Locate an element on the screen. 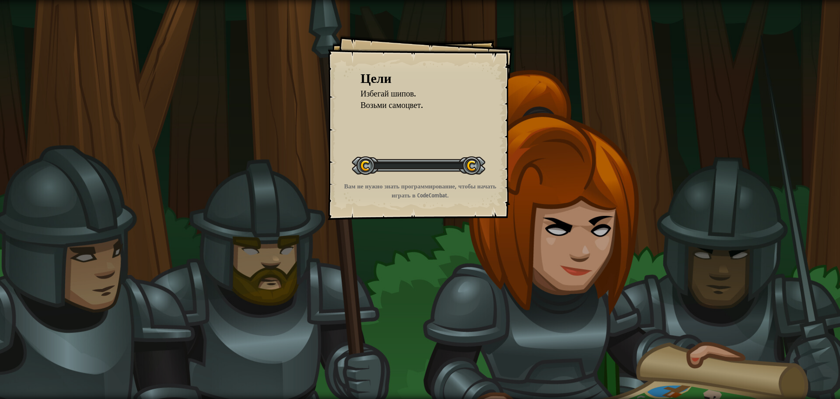 The image size is (840, 399). p: Вам не нужно знать программирование, чтобы начать играть в CodeCombat. is located at coordinates (420, 190).